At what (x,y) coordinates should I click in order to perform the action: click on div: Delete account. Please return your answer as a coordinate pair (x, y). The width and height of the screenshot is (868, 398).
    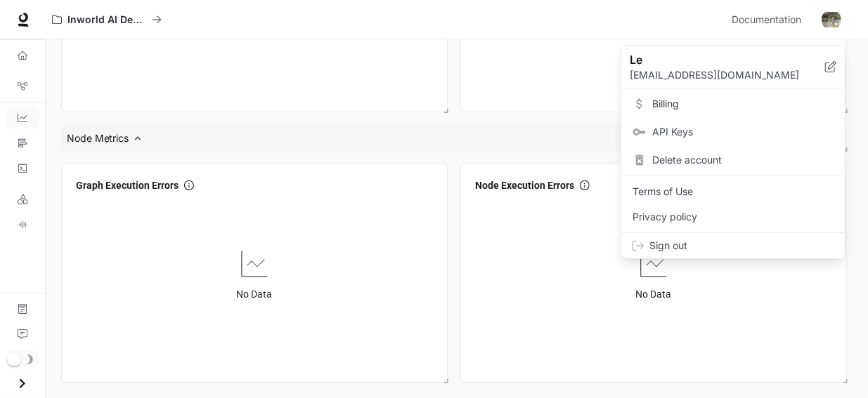
    Looking at the image, I should click on (732, 160).